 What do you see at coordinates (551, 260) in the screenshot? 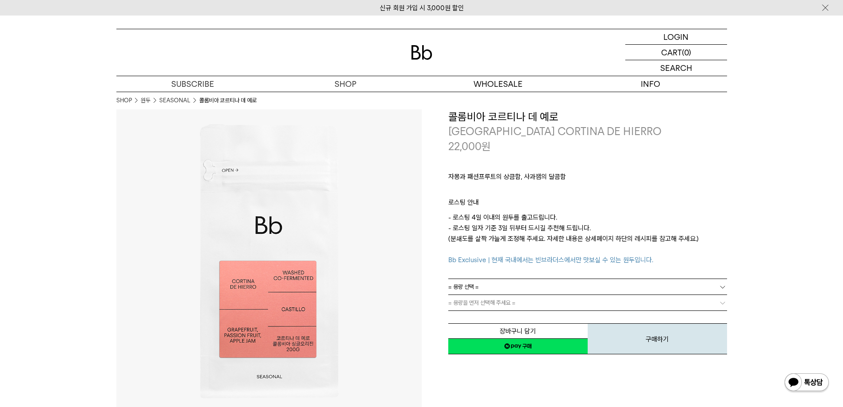
I see `span: Bb Exclusive | 현재 국내에서는 빈브라더스에서만 맛보실 수 있는 원두입니다.` at bounding box center [551, 260].